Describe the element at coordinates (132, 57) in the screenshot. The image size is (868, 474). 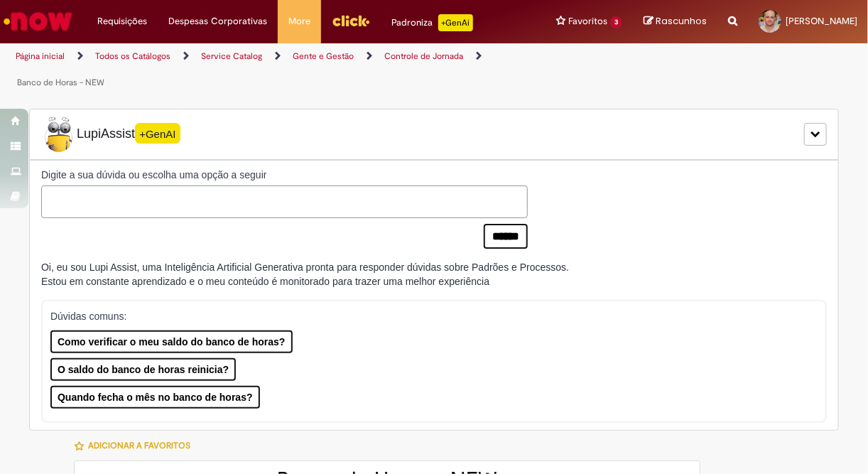
I see `a: Todos os Catálogos` at that location.